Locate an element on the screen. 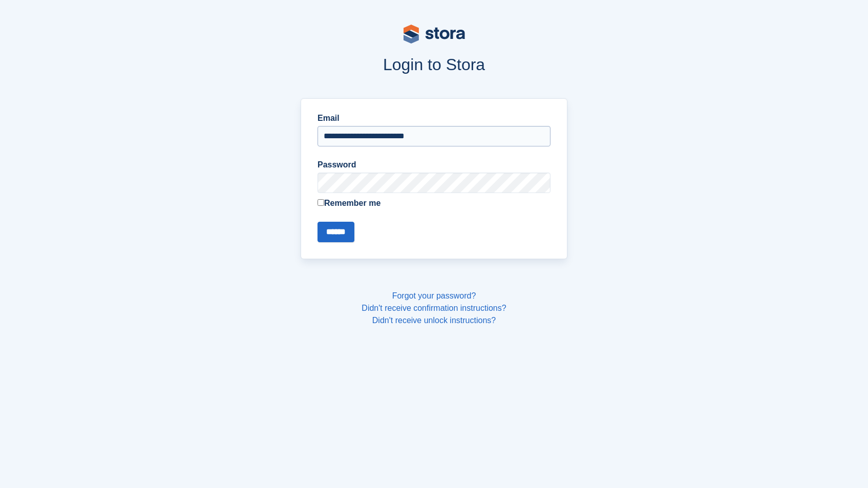 The image size is (868, 488). img: stora-logo-53a41332b3708ae10de48c4981b4e9114cc0af31d8433b30ea865607fb682f29.svg is located at coordinates (434, 34).